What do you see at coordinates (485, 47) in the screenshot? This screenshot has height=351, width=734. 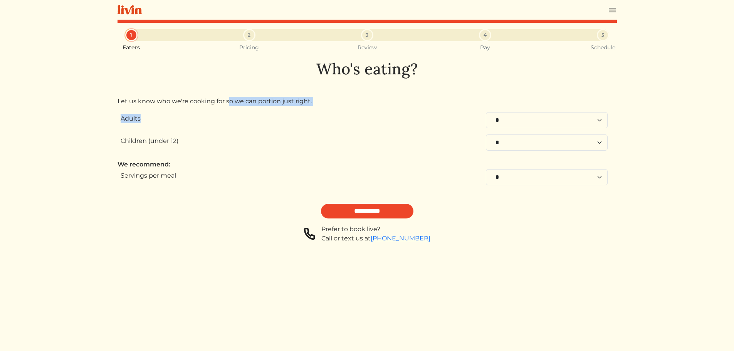 I see `small: Pay` at bounding box center [485, 47].